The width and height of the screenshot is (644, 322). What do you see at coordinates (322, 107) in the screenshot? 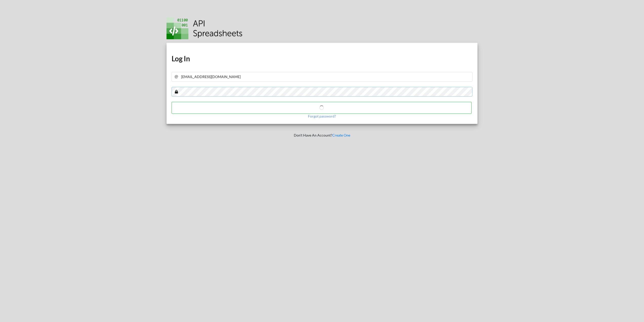
I see `button: Log In` at bounding box center [322, 107].